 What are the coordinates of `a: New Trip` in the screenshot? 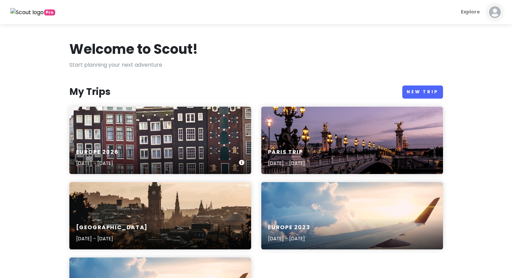 It's located at (422, 92).